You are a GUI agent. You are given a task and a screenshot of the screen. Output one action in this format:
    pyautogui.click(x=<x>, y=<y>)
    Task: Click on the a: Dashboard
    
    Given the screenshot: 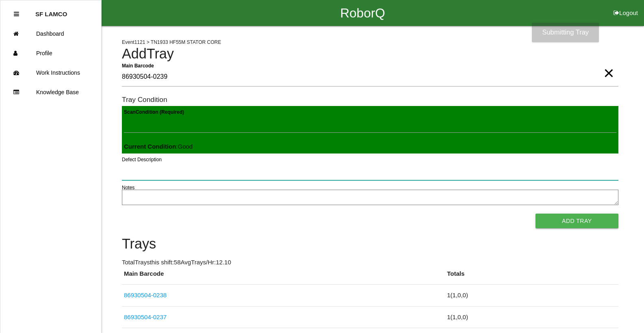 What is the action you would take?
    pyautogui.click(x=51, y=34)
    